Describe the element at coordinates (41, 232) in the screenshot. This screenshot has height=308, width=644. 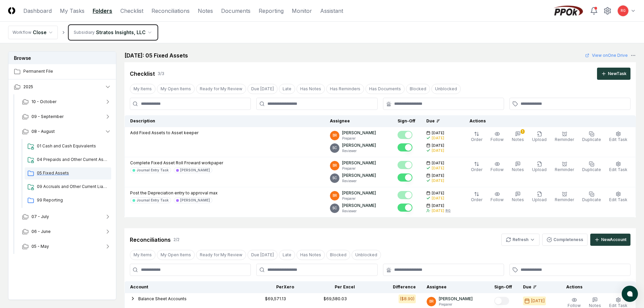
I see `span: 06 - June` at that location.